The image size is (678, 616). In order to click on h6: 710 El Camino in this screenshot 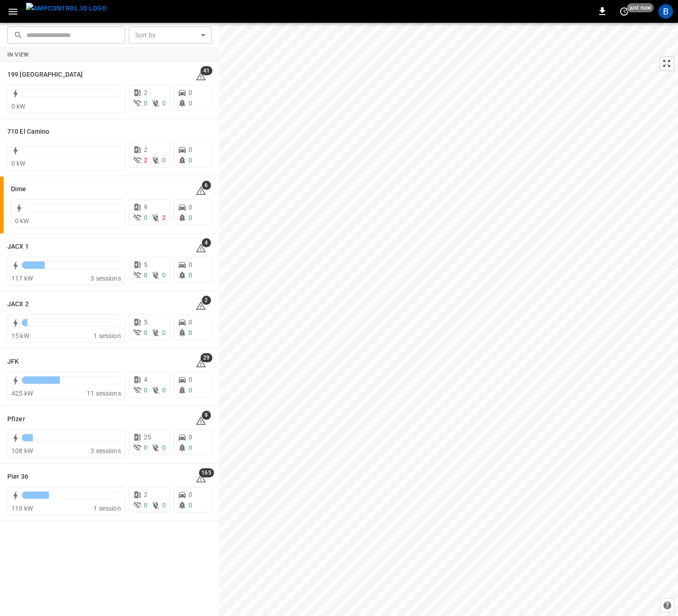, I will do `click(29, 132)`.